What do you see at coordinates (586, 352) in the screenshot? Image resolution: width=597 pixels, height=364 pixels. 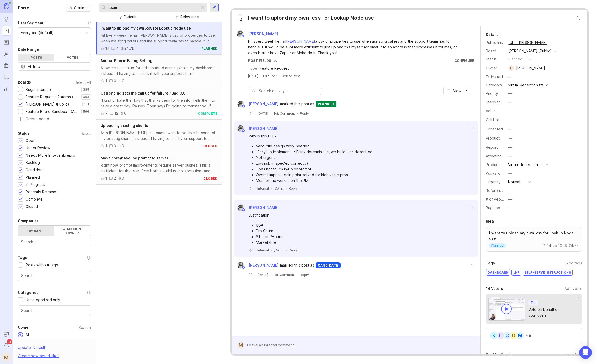 I see `div: Open Intercom Messenger` at bounding box center [586, 352].